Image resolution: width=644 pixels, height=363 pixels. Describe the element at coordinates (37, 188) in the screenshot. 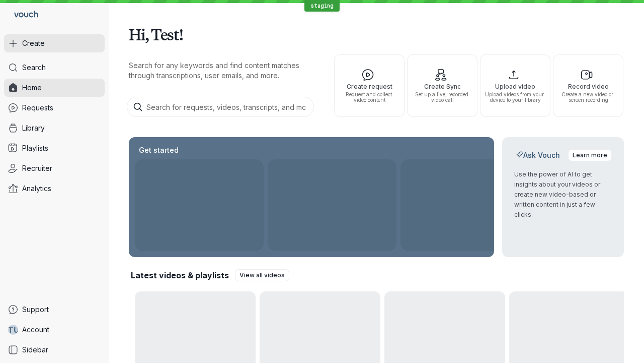

I see `span: Analytics` at that location.